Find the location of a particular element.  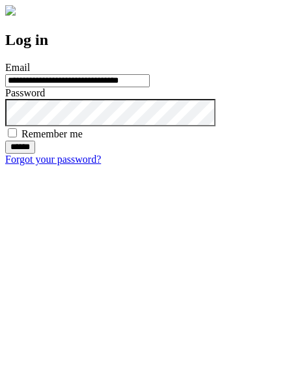

label: Email is located at coordinates (18, 67).